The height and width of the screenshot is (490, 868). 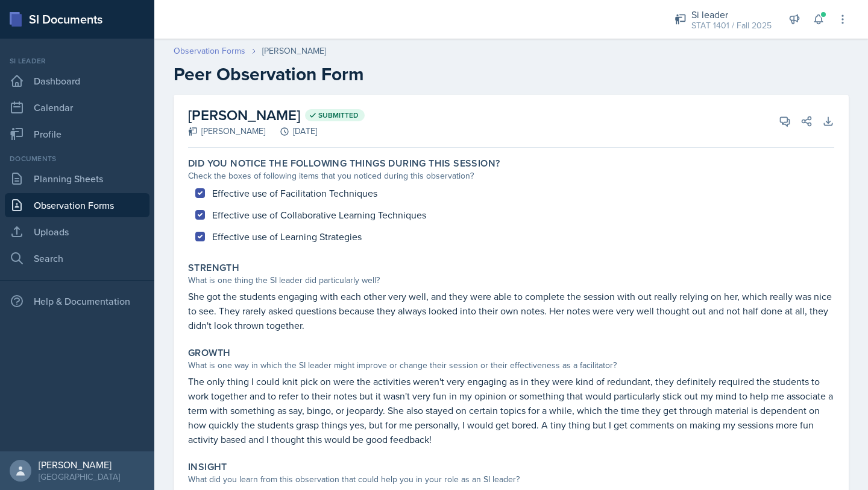 What do you see at coordinates (77, 133) in the screenshot?
I see `a: Profile` at bounding box center [77, 133].